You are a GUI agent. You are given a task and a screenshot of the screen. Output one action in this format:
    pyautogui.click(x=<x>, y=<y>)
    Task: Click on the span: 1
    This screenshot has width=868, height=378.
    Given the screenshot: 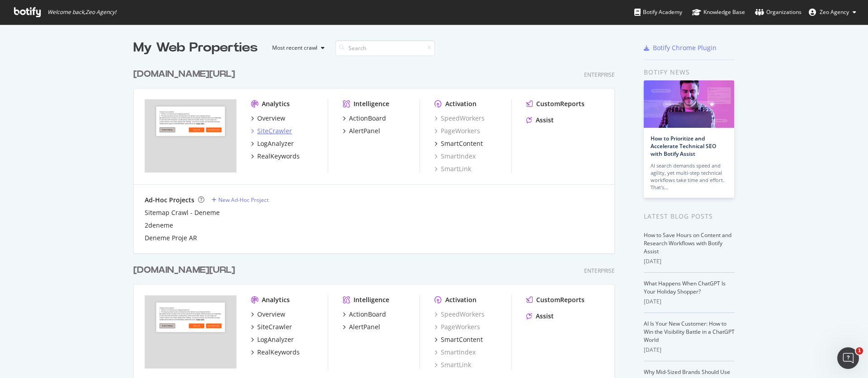 What is the action you would take?
    pyautogui.click(x=859, y=351)
    